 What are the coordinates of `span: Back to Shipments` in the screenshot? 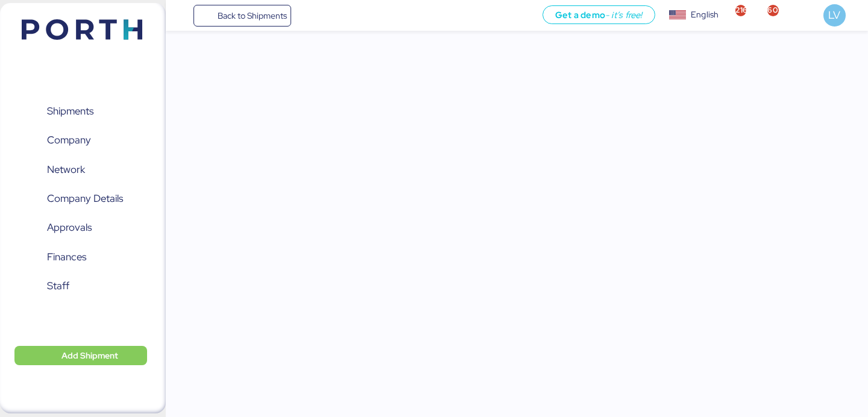 It's located at (252, 15).